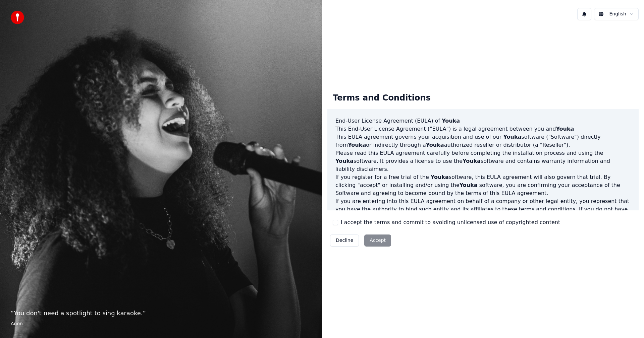 The height and width of the screenshot is (338, 644). I want to click on p: This End-User License Agreement ("EULA") is a legal agreement between you and, so click(483, 129).